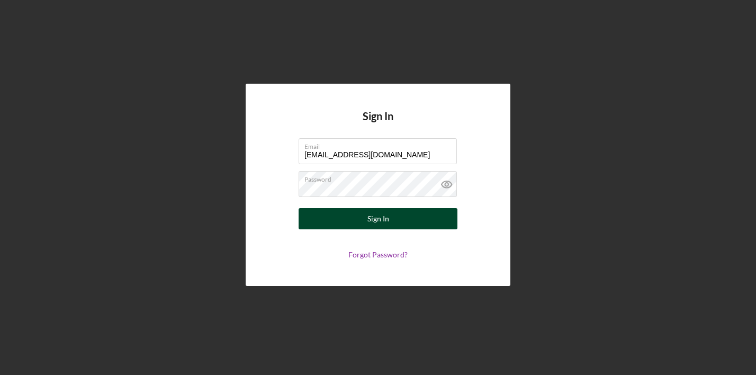 Image resolution: width=756 pixels, height=375 pixels. I want to click on label: Password, so click(380, 177).